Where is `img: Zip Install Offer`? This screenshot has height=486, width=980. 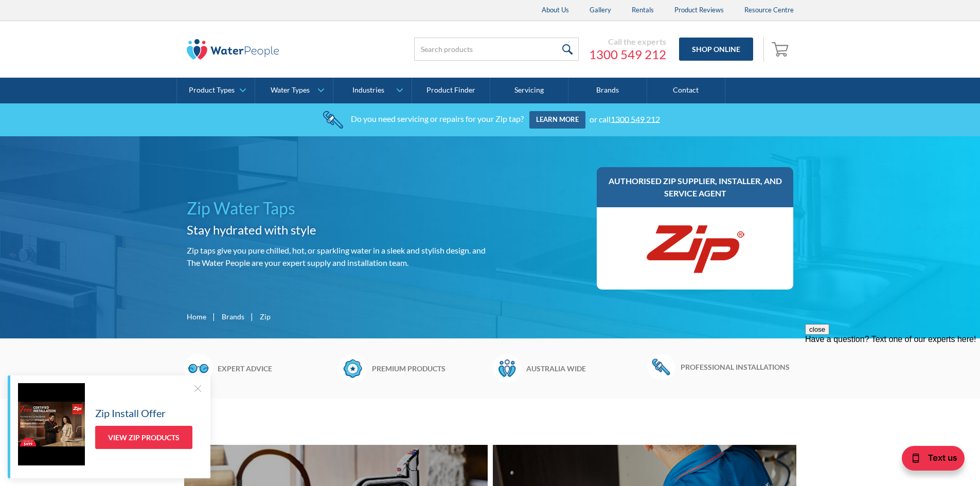
img: Zip Install Offer is located at coordinates (51, 425).